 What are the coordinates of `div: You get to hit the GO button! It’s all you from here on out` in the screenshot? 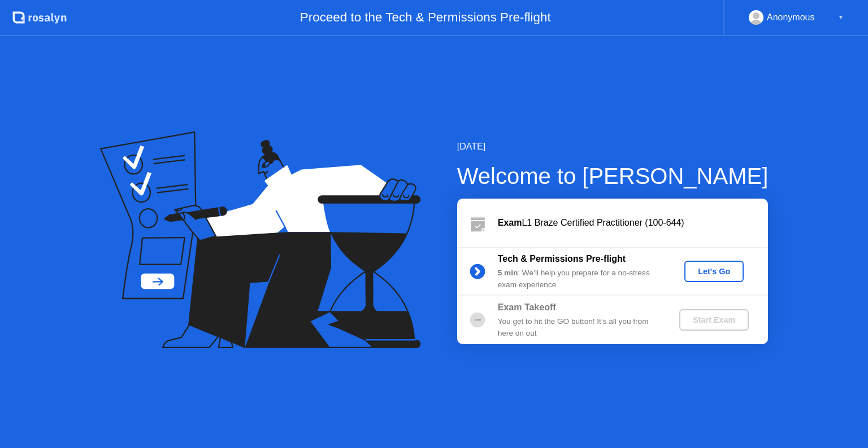 It's located at (579, 327).